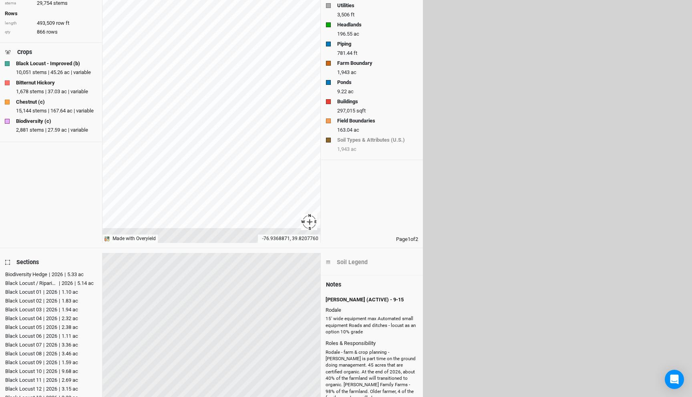  What do you see at coordinates (56, 72) in the screenshot?
I see `div: 10,051 stems | 45.26 ac | variable` at bounding box center [56, 72].